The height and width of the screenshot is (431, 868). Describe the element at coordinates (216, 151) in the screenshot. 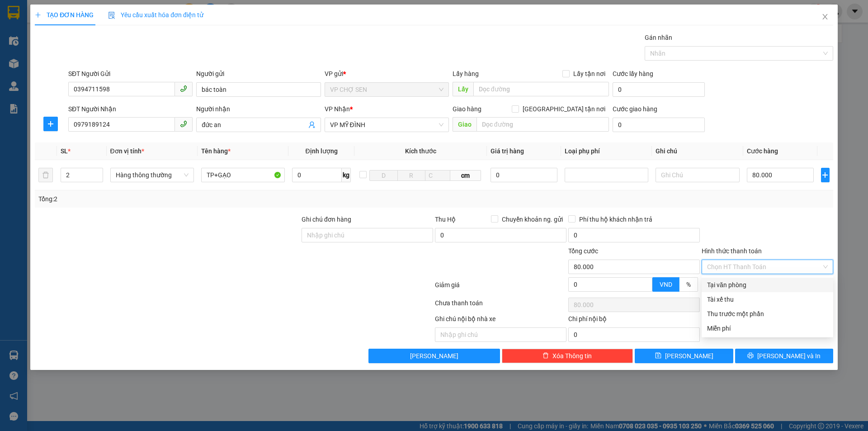

I see `span: Tên hàng` at that location.